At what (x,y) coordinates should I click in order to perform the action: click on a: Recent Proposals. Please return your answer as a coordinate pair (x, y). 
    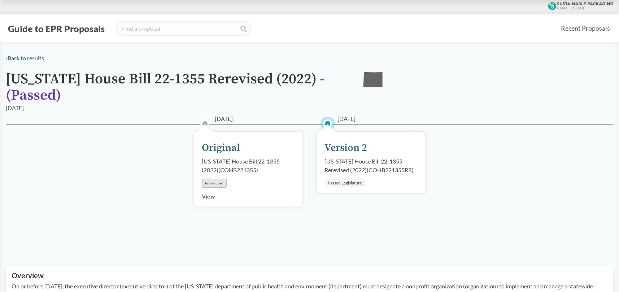
    Looking at the image, I should click on (585, 28).